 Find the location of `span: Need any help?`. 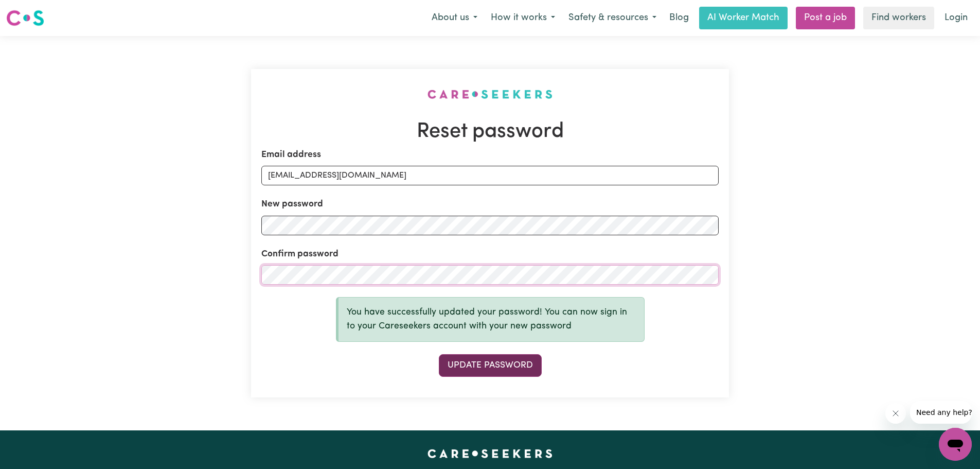

span: Need any help? is located at coordinates (34, 11).